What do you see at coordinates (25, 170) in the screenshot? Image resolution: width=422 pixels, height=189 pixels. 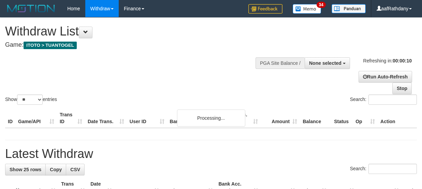 I see `a: Show 25 rows` at bounding box center [25, 170].